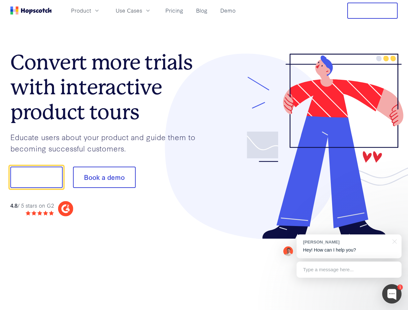 The image size is (408, 310). I want to click on a: Home, so click(31, 10).